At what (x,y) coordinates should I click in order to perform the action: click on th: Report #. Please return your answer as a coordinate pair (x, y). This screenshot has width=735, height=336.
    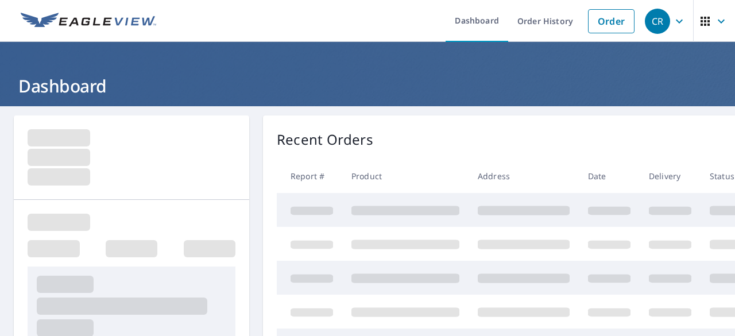
    Looking at the image, I should click on (309, 176).